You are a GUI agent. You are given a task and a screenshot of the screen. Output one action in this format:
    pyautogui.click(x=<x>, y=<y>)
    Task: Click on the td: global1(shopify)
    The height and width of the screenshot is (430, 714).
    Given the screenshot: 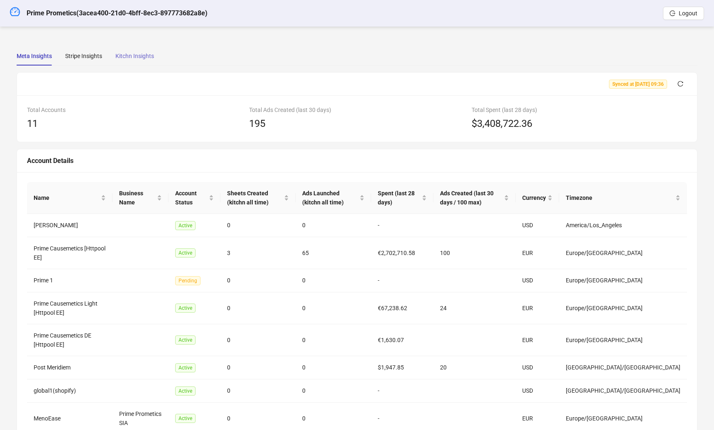 What is the action you would take?
    pyautogui.click(x=70, y=391)
    